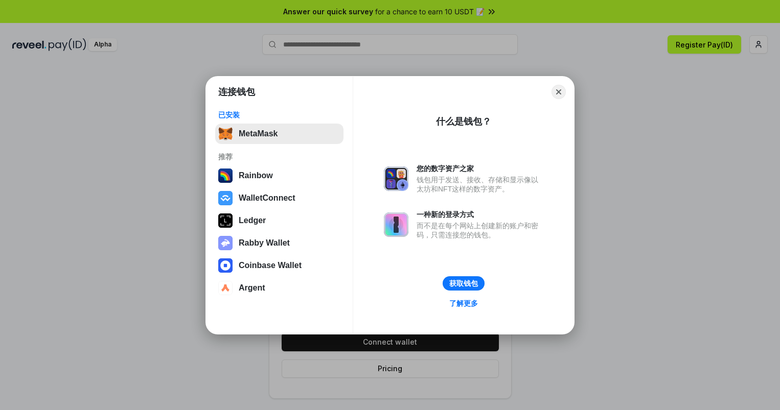 This screenshot has height=410, width=780. Describe the element at coordinates (270, 266) in the screenshot. I see `div: Coinbase Wallet` at that location.